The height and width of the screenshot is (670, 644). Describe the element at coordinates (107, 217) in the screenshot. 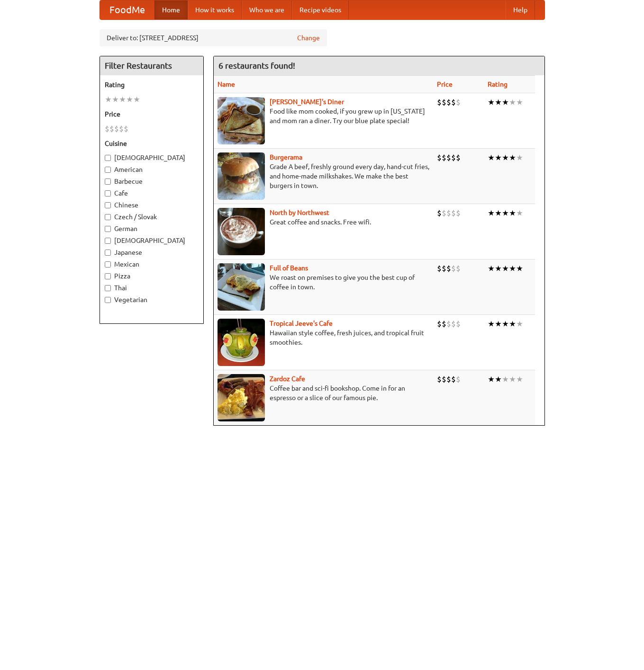

I see `input: Czech / Slovak` at that location.